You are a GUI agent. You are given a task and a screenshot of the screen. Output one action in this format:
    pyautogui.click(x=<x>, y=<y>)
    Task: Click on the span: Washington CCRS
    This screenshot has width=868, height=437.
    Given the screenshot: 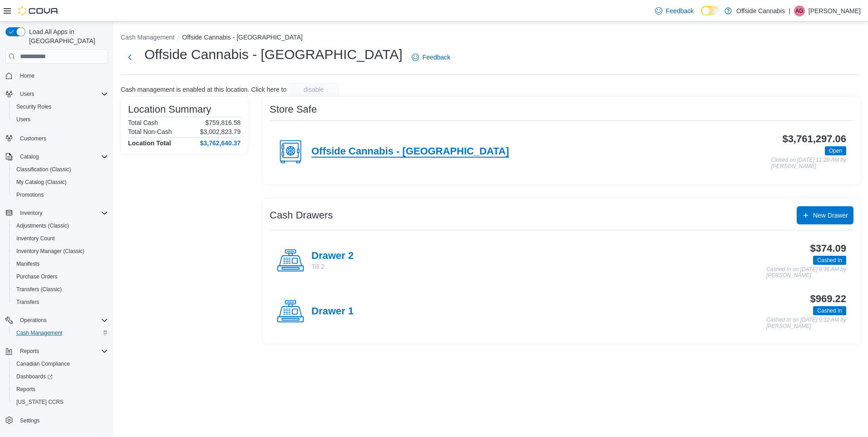 What is the action you would take?
    pyautogui.click(x=61, y=402)
    